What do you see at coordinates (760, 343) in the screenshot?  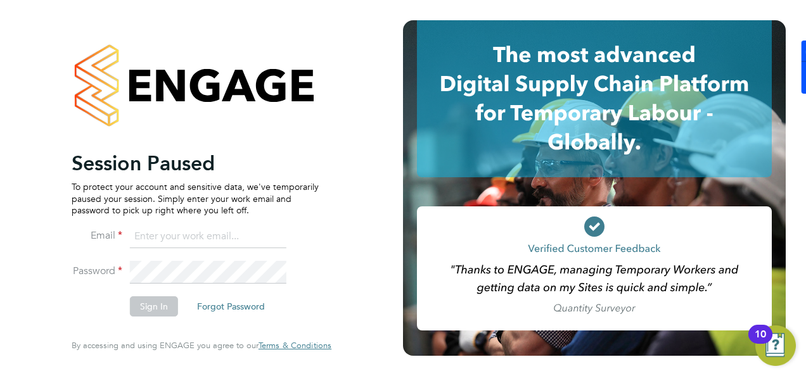 I see `div: 10` at bounding box center [760, 343].